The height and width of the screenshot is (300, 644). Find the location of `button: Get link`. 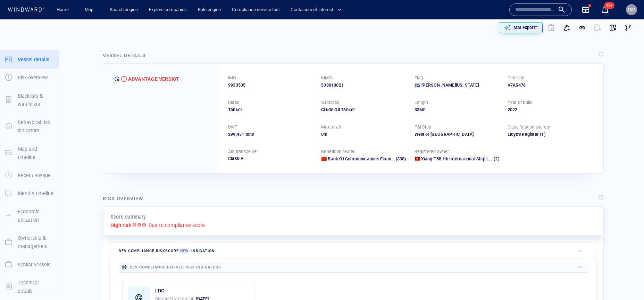

button: Get link is located at coordinates (582, 28).